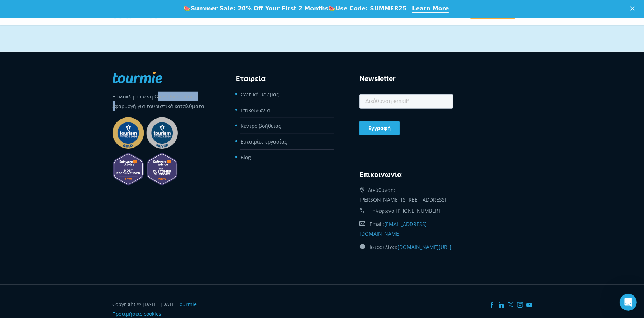  I want to click on h3: Newsletter, so click(406, 79).